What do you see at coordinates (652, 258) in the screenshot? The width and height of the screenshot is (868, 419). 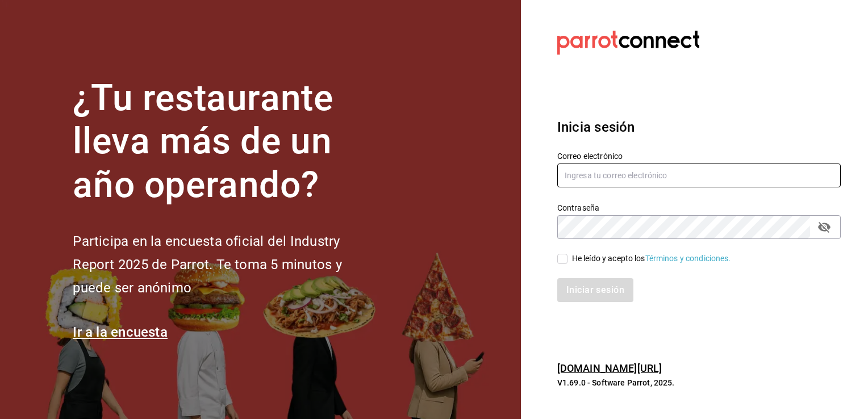 I see `div: He leído y acepto los` at bounding box center [652, 258].